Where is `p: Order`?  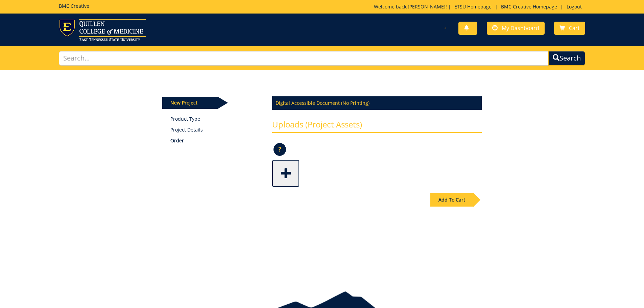 p: Order is located at coordinates (216, 141).